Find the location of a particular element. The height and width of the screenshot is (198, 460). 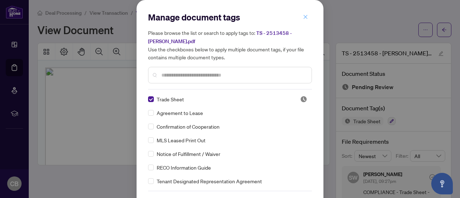

span: RECO Information Guide is located at coordinates (184, 167).